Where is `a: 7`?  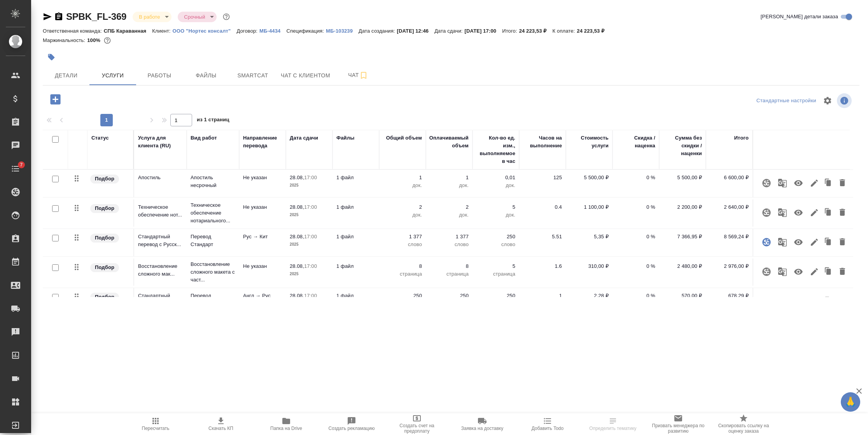
a: 7 is located at coordinates (16, 169).